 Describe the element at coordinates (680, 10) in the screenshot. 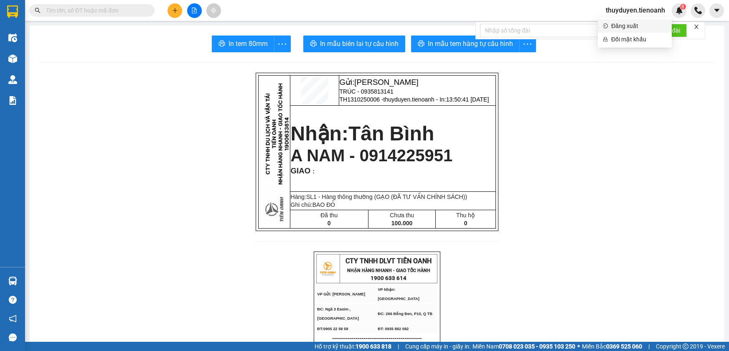

I see `img: icon-new-feature` at that location.